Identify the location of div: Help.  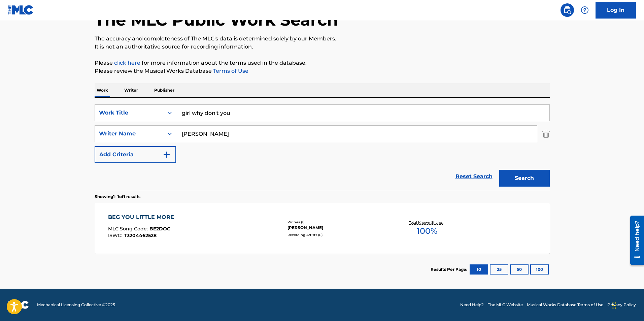
(585, 10).